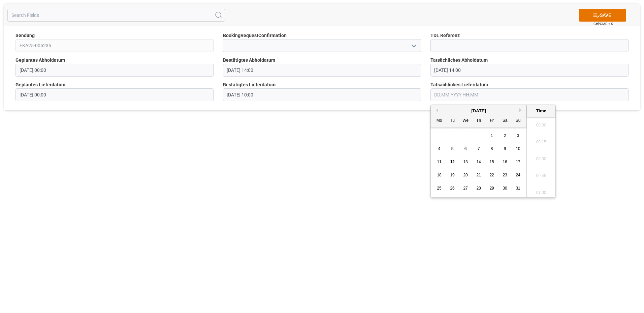 The image size is (644, 313). I want to click on div: Choose Sunday, August 3rd, 2025, so click(518, 136).